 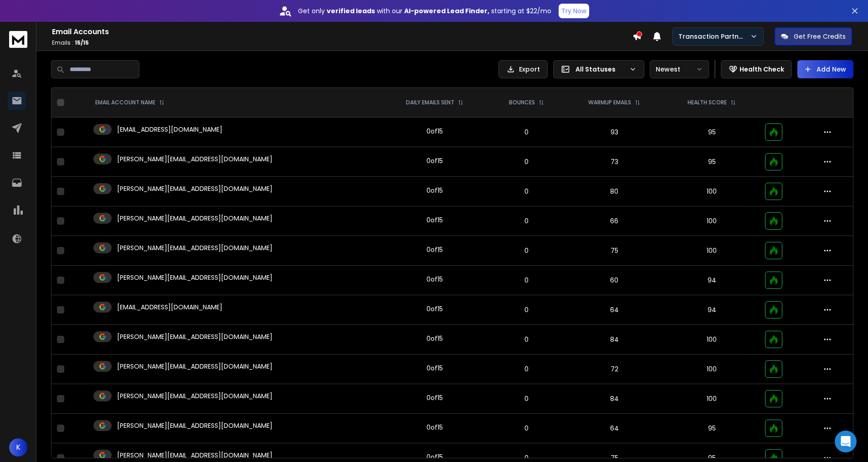 What do you see at coordinates (757, 69) in the screenshot?
I see `button: Health Check` at bounding box center [757, 69].